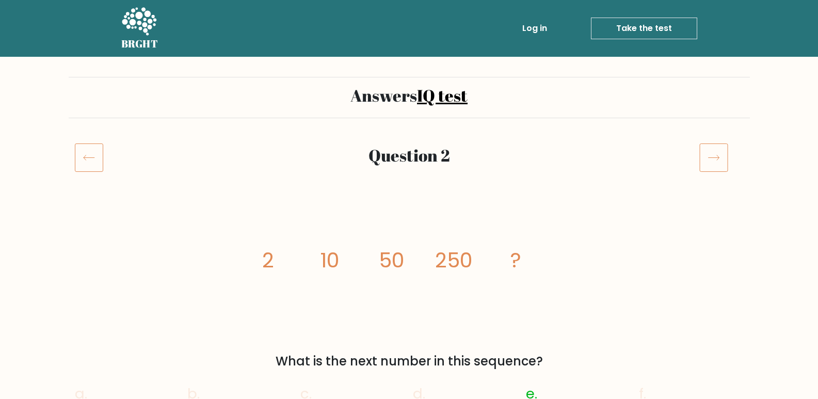 The height and width of the screenshot is (399, 818). What do you see at coordinates (442, 95) in the screenshot?
I see `a: IQ test` at bounding box center [442, 95].